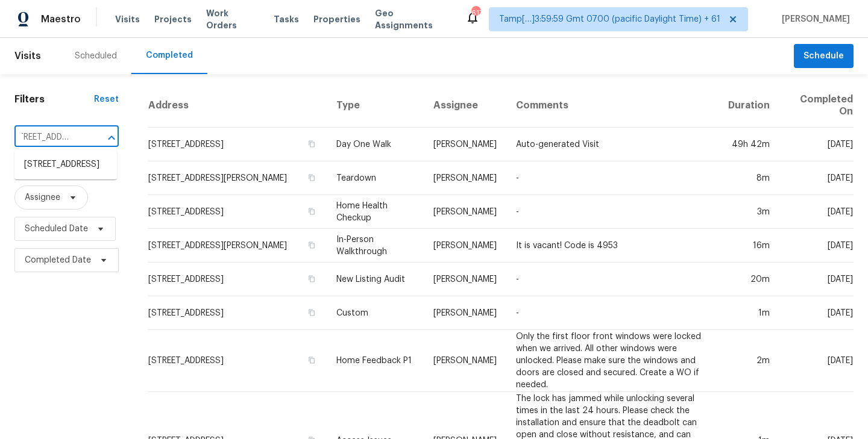 This screenshot has width=868, height=439. Describe the element at coordinates (61, 19) in the screenshot. I see `span: Maestro` at that location.